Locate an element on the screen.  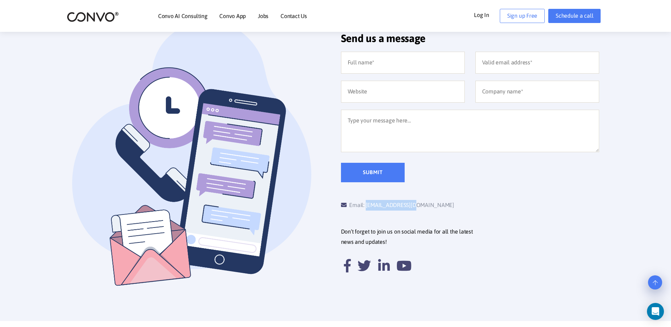
img: contact_us_left_img.png is located at coordinates (201, 160).